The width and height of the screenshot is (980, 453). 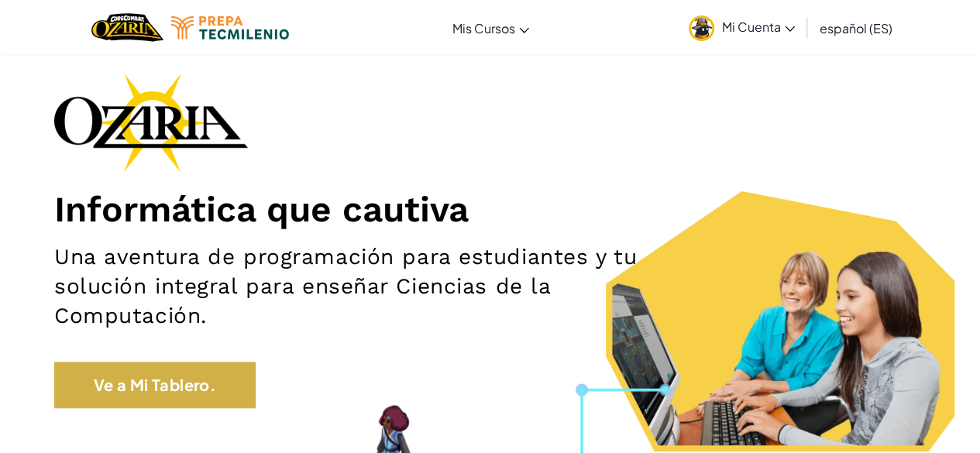 I want to click on img: Home, so click(x=127, y=27).